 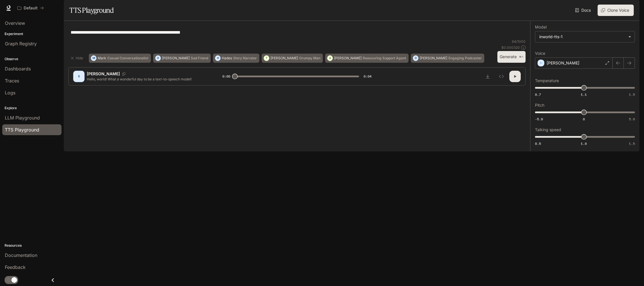 What do you see at coordinates (539, 105) in the screenshot?
I see `p: Pitch` at bounding box center [539, 105].